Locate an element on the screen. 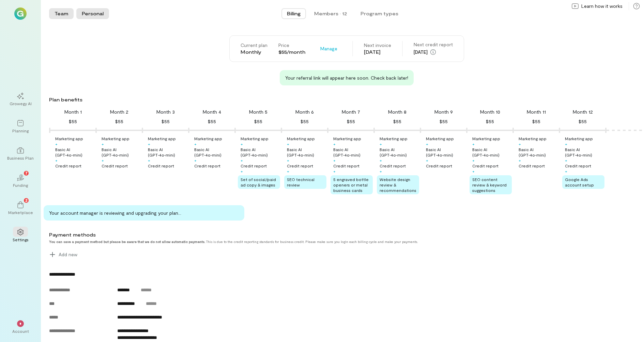 This screenshot has width=644, height=342. strong: You can save a payment method but please be aware that we do not allow automatic payments. is located at coordinates (127, 241).